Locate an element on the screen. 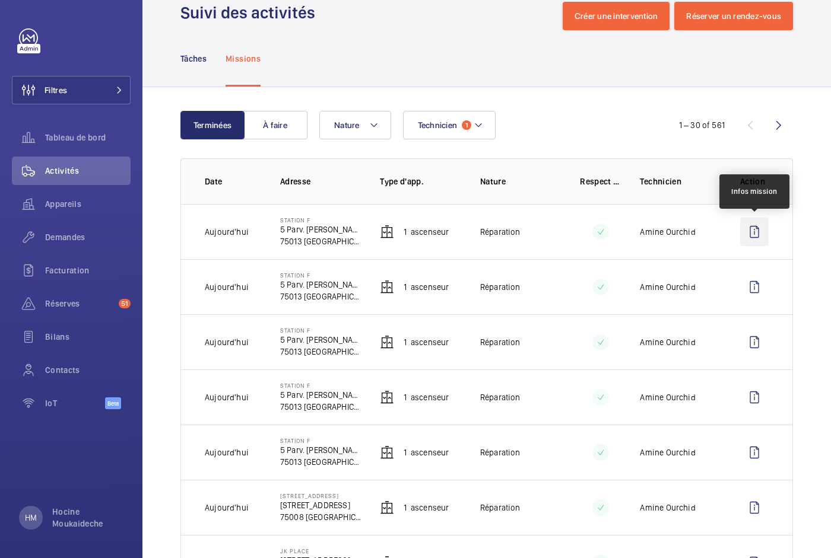 This screenshot has width=831, height=558. p: Hocine Moukaideche is located at coordinates (88, 518).